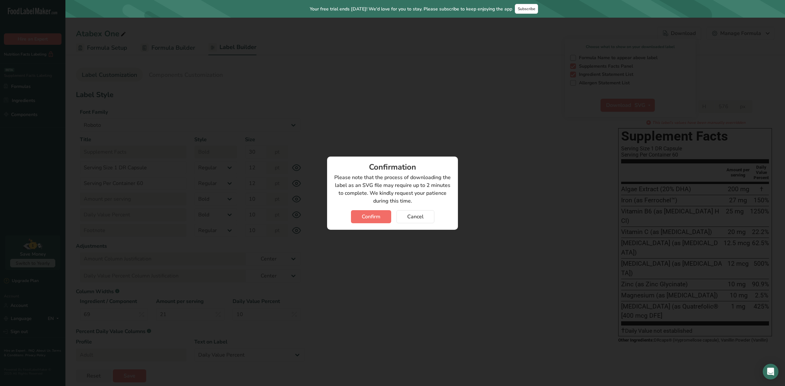 Image resolution: width=785 pixels, height=386 pixels. I want to click on button: Subscribe, so click(526, 9).